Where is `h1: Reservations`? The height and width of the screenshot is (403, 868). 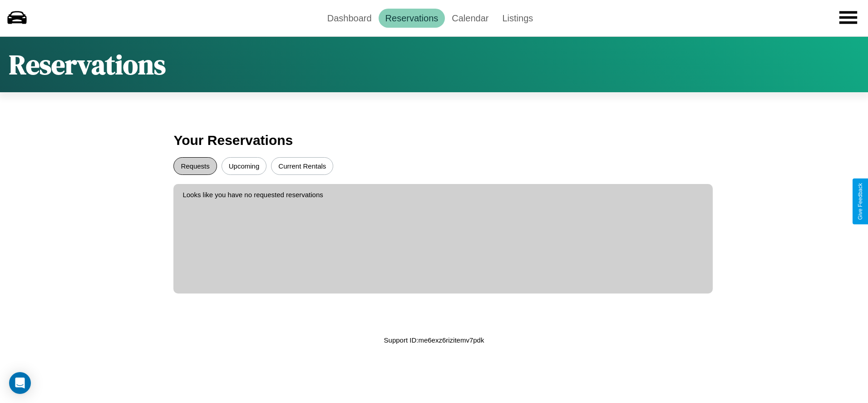
h1: Reservations is located at coordinates (87, 64).